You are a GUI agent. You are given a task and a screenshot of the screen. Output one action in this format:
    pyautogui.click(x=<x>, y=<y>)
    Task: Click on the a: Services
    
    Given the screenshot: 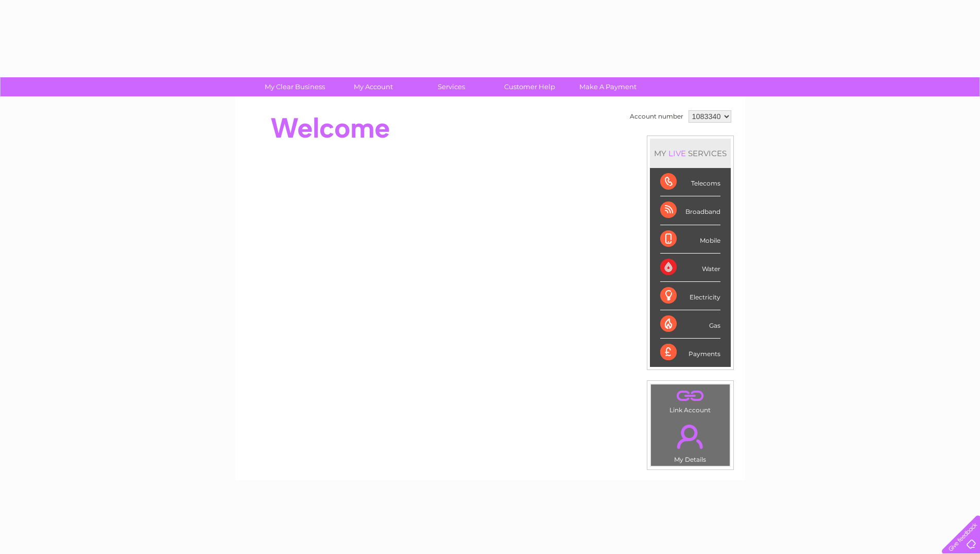 What is the action you would take?
    pyautogui.click(x=451, y=87)
    